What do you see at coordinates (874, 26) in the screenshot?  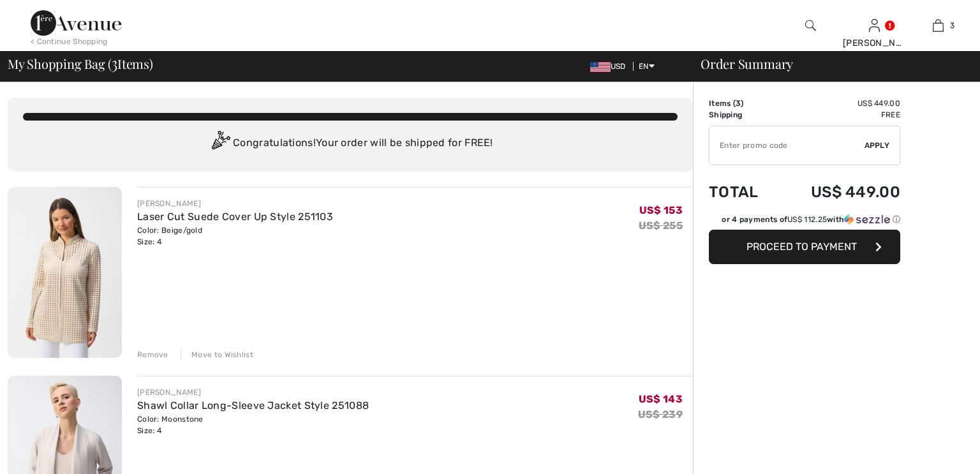 I see `img: My Info` at bounding box center [874, 26].